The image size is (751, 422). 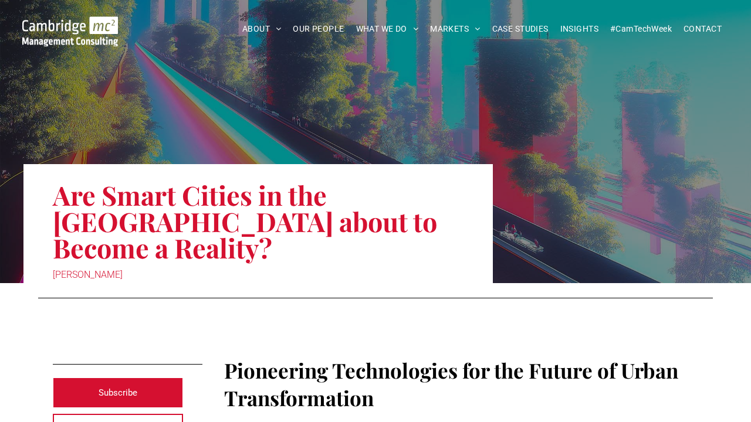 What do you see at coordinates (579, 29) in the screenshot?
I see `a: INSIGHTS` at bounding box center [579, 29].